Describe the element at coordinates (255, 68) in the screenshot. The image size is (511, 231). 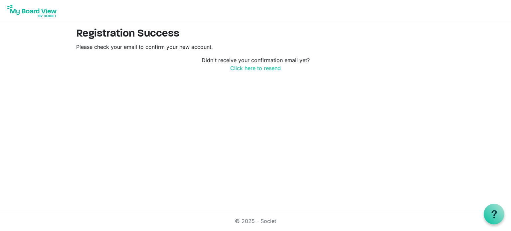
I see `a: Click here to resend` at that location.